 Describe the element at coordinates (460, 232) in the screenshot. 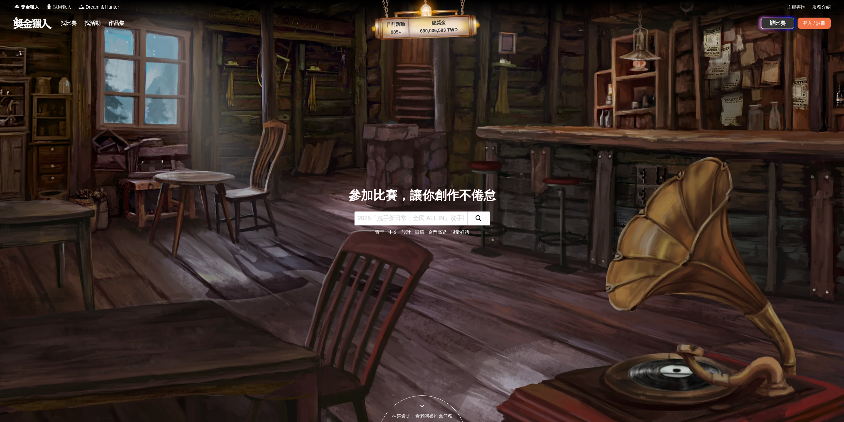

I see `a: 限量好禮` at that location.